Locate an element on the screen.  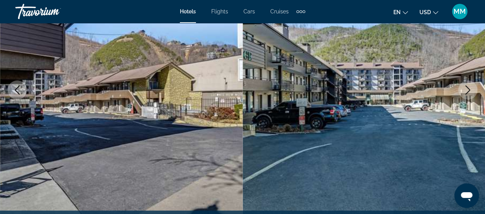
a: Travorium is located at coordinates (54, 12).